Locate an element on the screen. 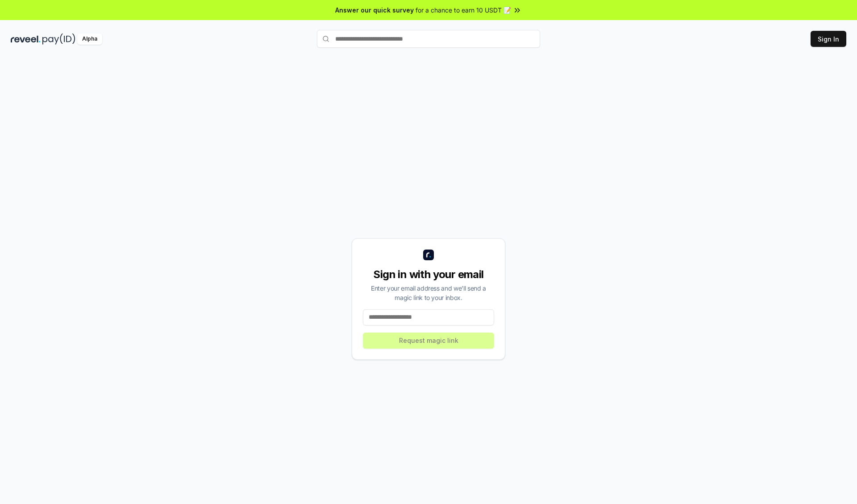  div: Alpha is located at coordinates (89, 39).